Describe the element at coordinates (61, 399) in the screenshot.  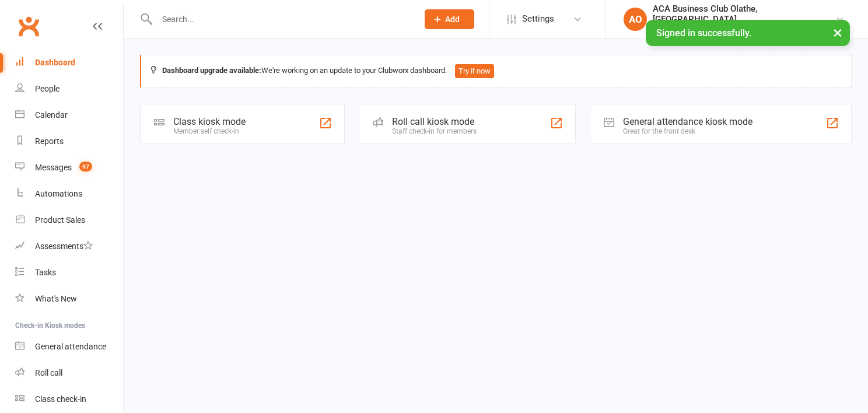
I see `div: Class check-in` at that location.